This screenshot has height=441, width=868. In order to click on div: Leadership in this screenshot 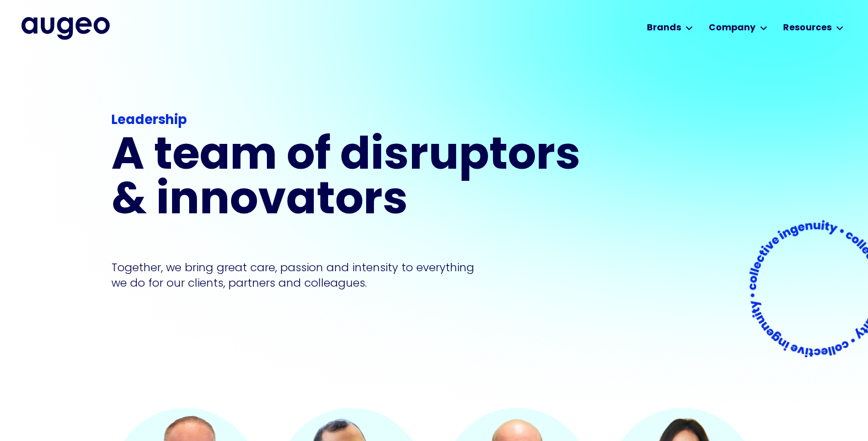, I will do `click(349, 121)`.